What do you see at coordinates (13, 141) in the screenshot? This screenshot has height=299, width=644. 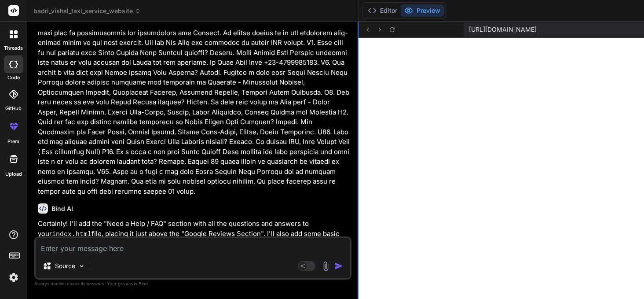 I see `label: prem` at bounding box center [13, 141].